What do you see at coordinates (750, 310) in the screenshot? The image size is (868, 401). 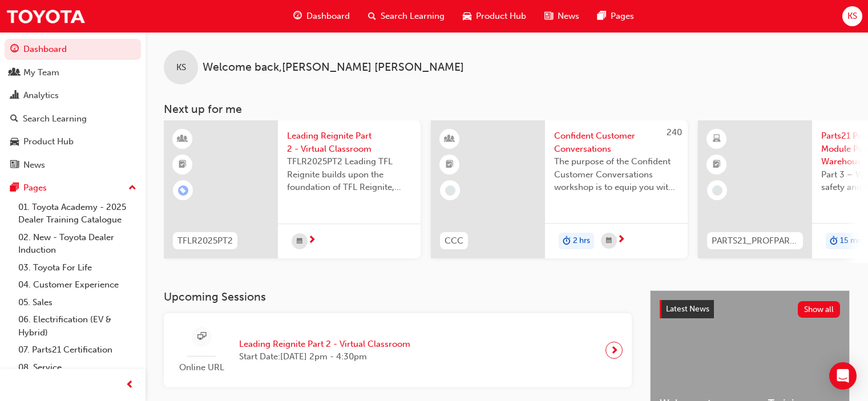 I see `a: Latest NewsShow all` at bounding box center [750, 310].